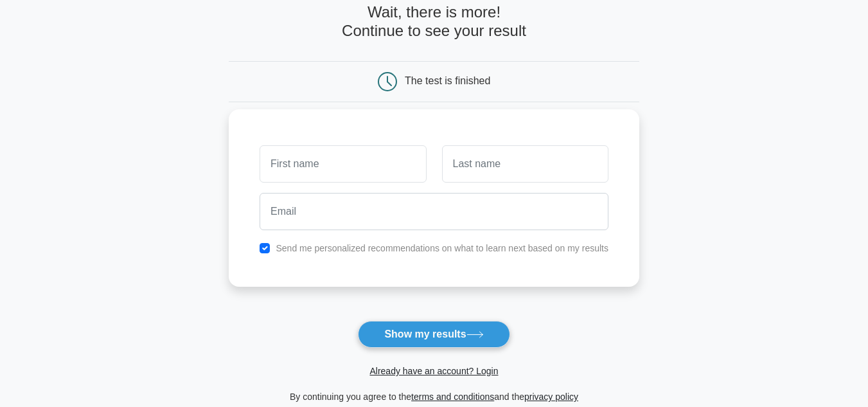 The height and width of the screenshot is (407, 868). What do you see at coordinates (552, 396) in the screenshot?
I see `a: privacy policy` at bounding box center [552, 396].